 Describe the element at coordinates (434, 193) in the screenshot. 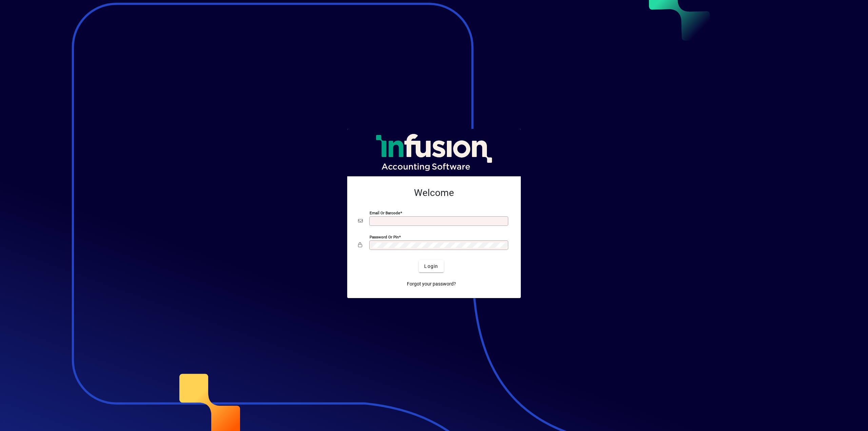

I see `h2: Welcome` at that location.